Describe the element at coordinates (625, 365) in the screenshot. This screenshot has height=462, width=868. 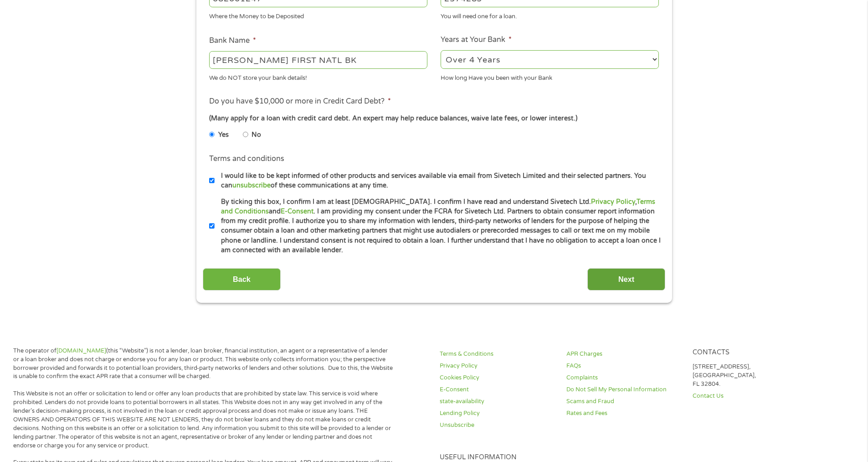
I see `a: FAQs` at that location.